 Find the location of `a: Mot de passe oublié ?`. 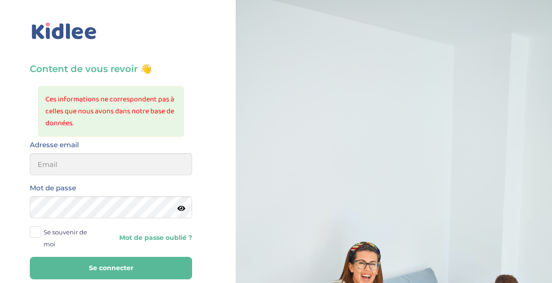

a: Mot de passe oublié ? is located at coordinates (155, 237).